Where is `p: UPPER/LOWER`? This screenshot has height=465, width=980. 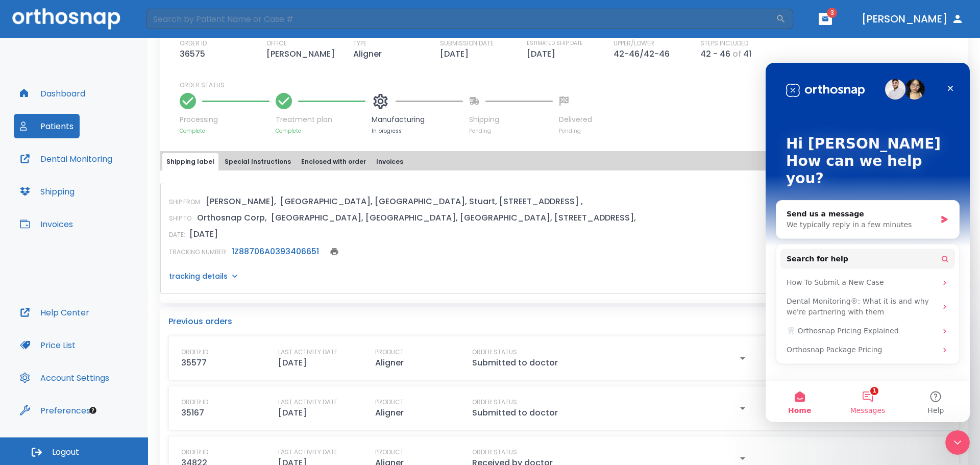
p: UPPER/LOWER is located at coordinates (634, 44).